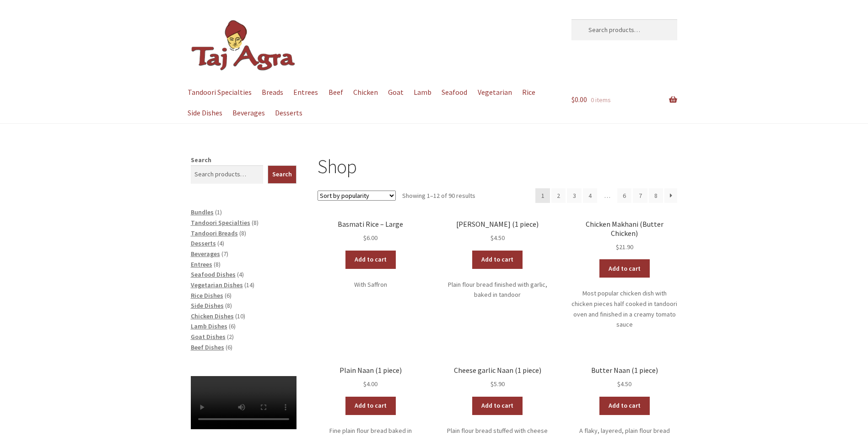  What do you see at coordinates (497, 377) in the screenshot?
I see `a: Cheese garlic Naan (1 piece) $5.90` at bounding box center [497, 377].